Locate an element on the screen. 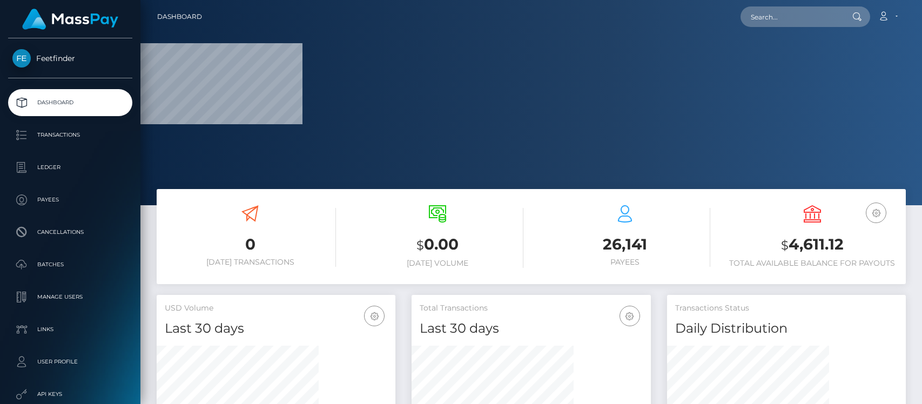 The image size is (922, 404). p: Payees is located at coordinates (70, 200).